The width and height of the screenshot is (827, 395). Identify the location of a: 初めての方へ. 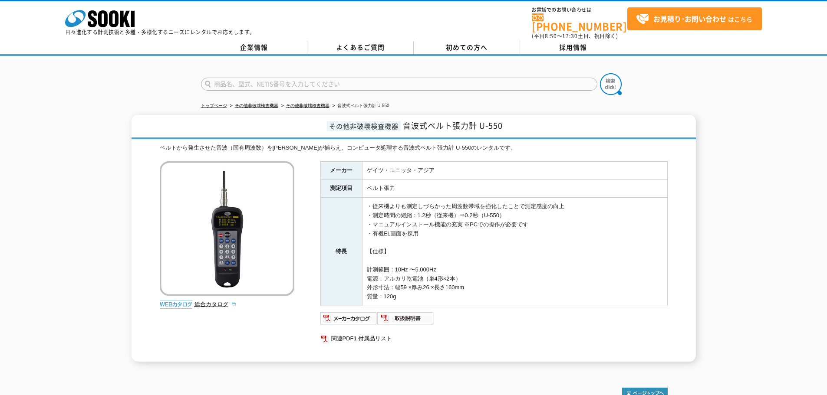
(467, 48).